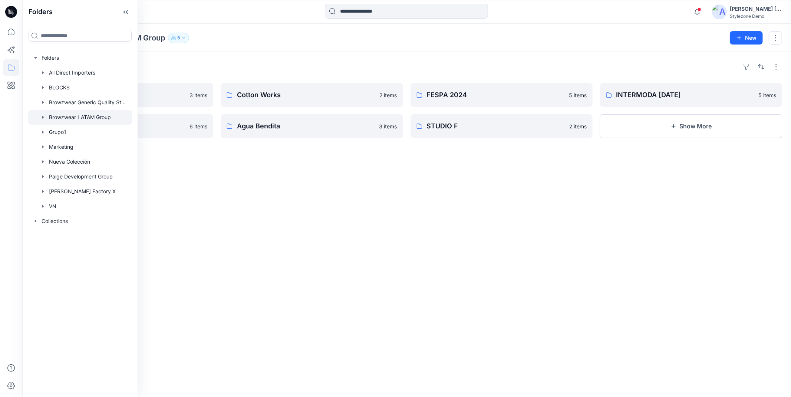 This screenshot has width=791, height=397. Describe the element at coordinates (496, 95) in the screenshot. I see `p: FESPA 2024` at that location.